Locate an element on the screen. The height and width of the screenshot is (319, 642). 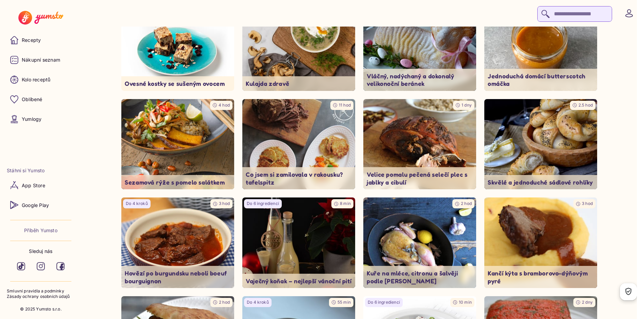
p: Jednoduchá domácí butterscotch omáčka is located at coordinates (541, 80).